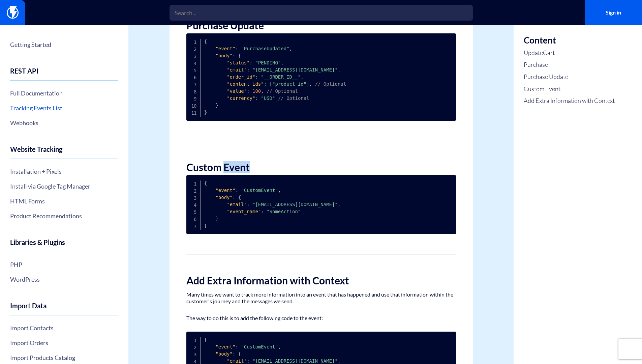 Image resolution: width=642 pixels, height=364 pixels. What do you see at coordinates (257, 91) in the screenshot?
I see `span: 100` at bounding box center [257, 91].